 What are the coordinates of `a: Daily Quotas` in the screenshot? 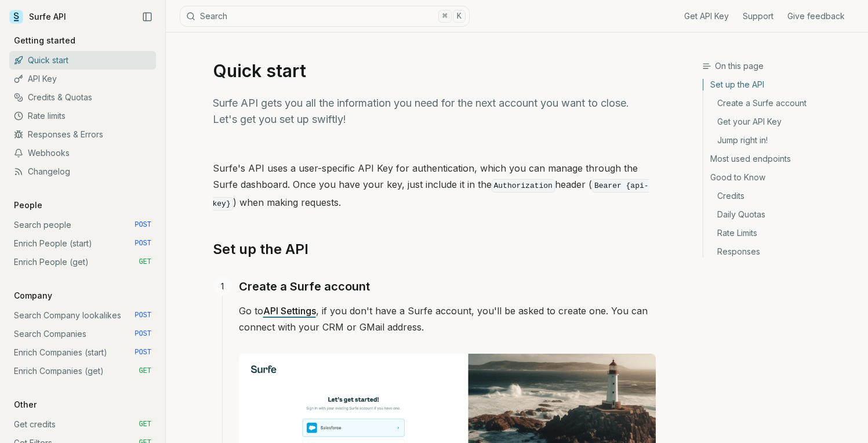 It's located at (780, 214).